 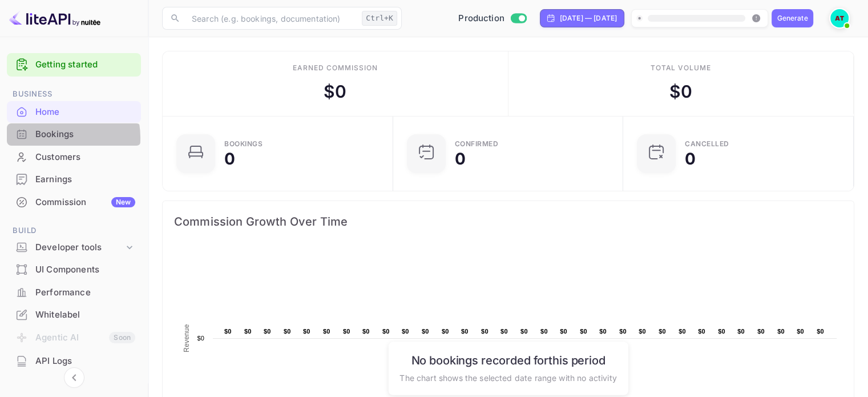 What do you see at coordinates (55, 18) in the screenshot?
I see `img: LiteAPI logo` at bounding box center [55, 18].